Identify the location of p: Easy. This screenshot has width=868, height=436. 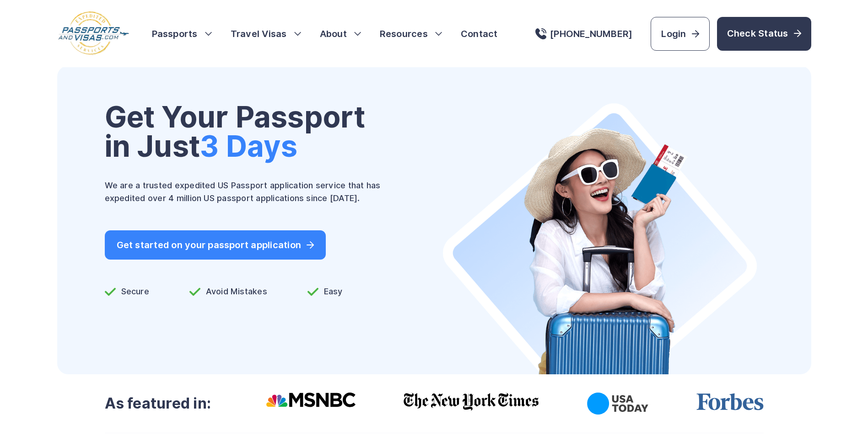
(325, 292).